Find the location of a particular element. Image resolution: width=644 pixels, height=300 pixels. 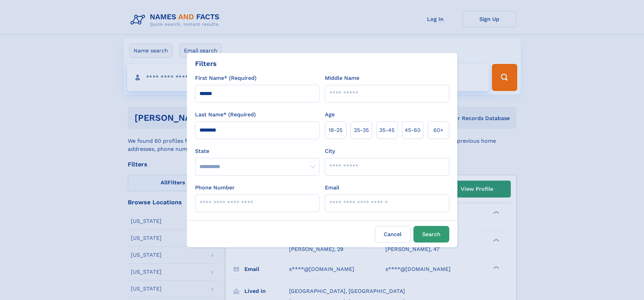

label: City is located at coordinates (330, 151).